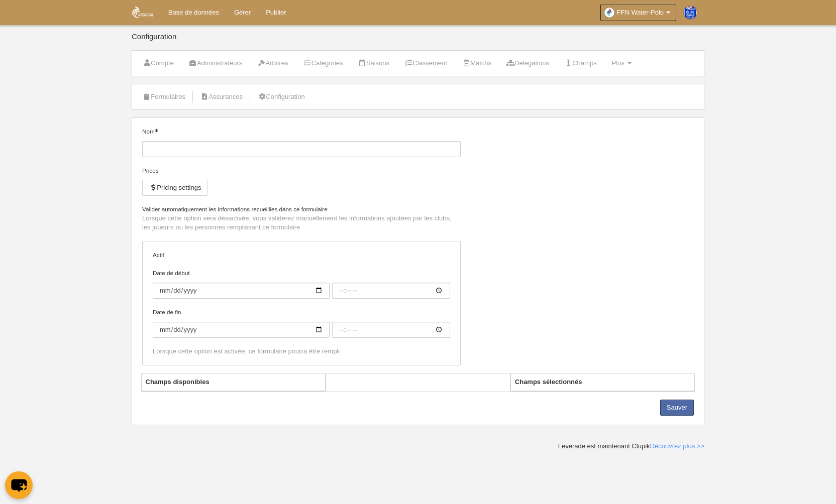 This screenshot has height=504, width=836. I want to click on a: Assurances, so click(222, 97).